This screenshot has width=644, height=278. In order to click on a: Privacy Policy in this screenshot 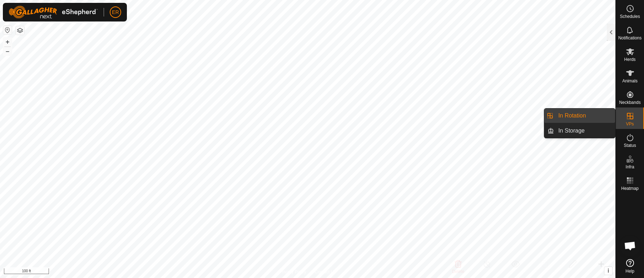, I will do `click(293, 271)`.